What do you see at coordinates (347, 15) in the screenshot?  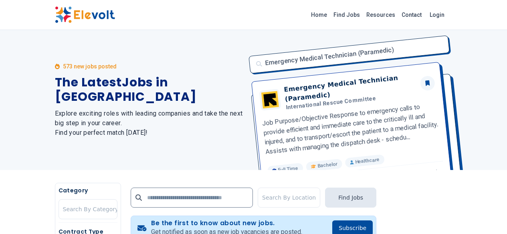 I see `a: Find Jobs` at bounding box center [347, 15].